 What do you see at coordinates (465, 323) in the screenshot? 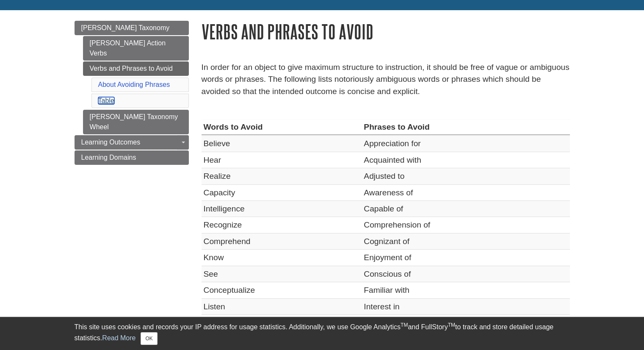
I see `td: Interested in` at bounding box center [465, 323].